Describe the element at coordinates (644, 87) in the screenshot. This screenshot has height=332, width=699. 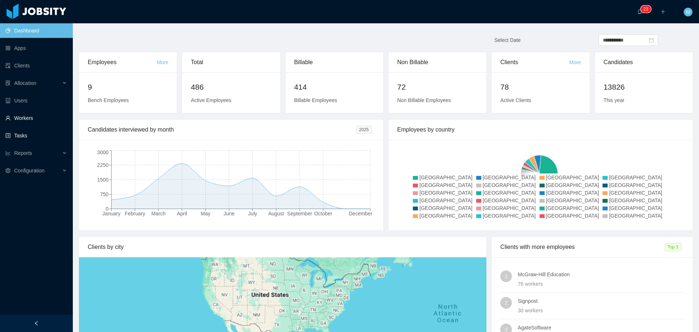
I see `h2: 13826` at that location.